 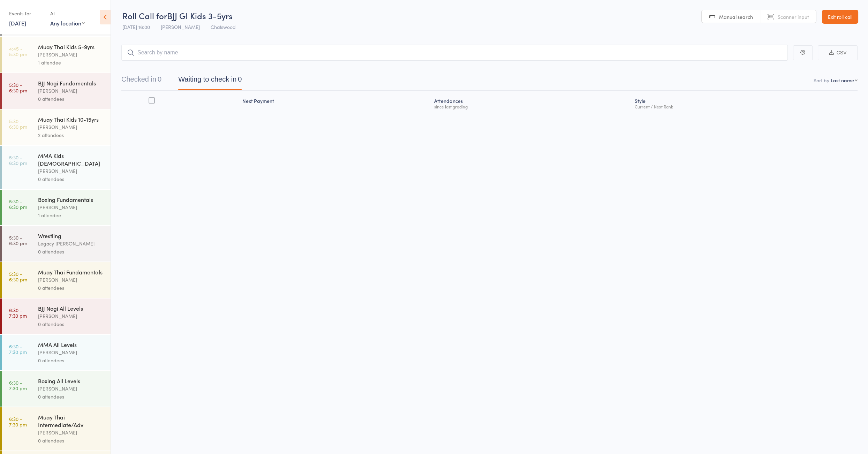 What do you see at coordinates (744, 106) in the screenshot?
I see `div: Current / Next Rank` at bounding box center [744, 106].